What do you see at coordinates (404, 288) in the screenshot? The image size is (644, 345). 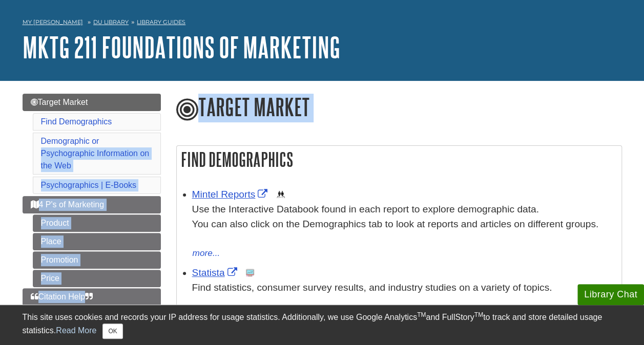 I see `p: Find statistics, consumer survey results, and industry studies on a variety of topics.` at bounding box center [404, 288].